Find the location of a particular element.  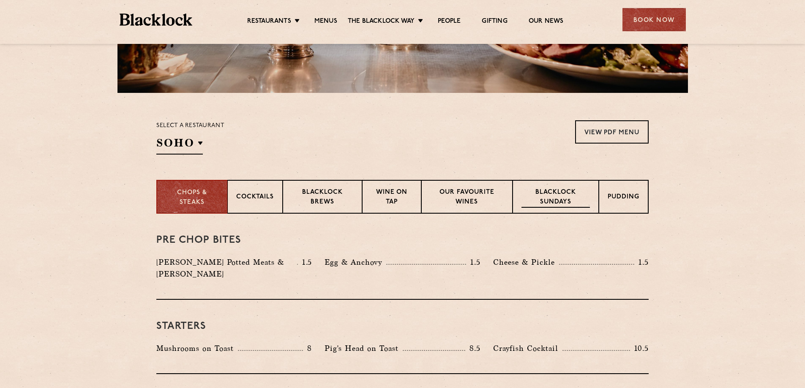

a: View PDF Menu is located at coordinates (612, 132).